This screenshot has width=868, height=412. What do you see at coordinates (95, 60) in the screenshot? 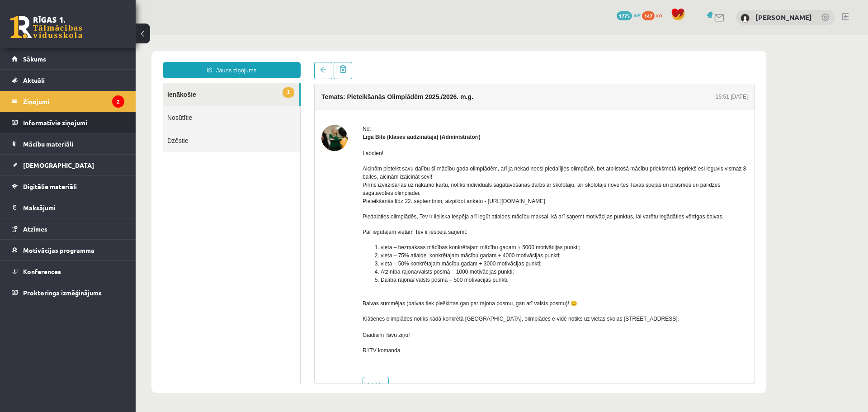
I see `a: 1Ienākošie` at bounding box center [95, 60].